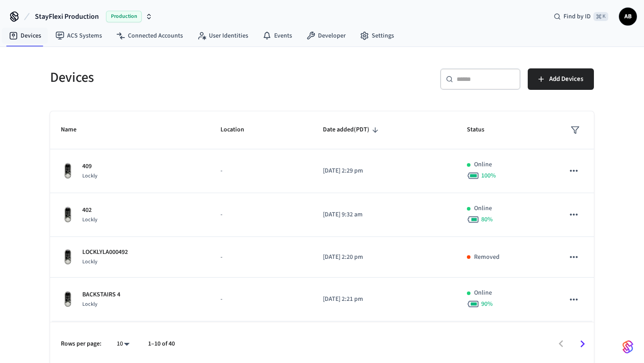 The image size is (644, 363). Describe the element at coordinates (486, 257) in the screenshot. I see `p: Removed` at that location.